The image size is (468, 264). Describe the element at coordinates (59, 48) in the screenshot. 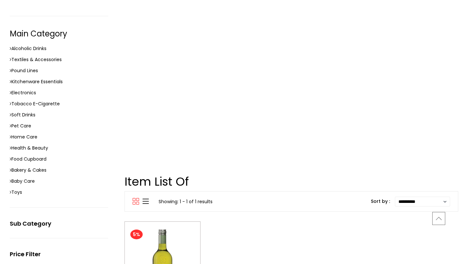

I see `a: Alcoholic Drinks` at that location.